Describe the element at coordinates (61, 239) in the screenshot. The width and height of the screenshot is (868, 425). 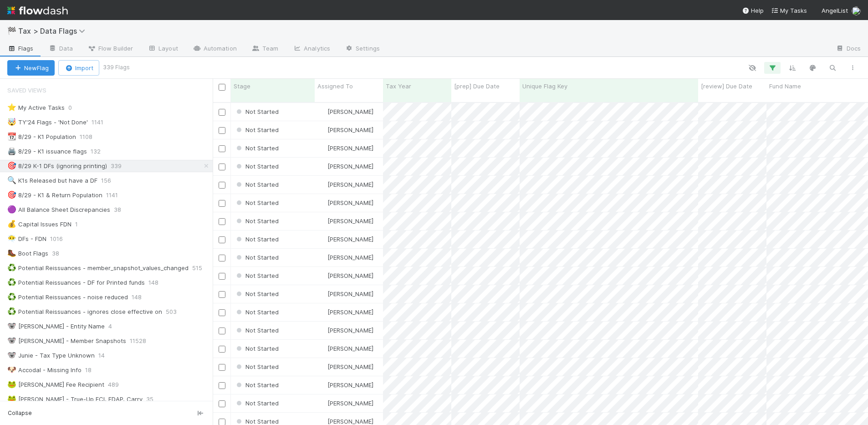
I see `span: 1016` at that location.